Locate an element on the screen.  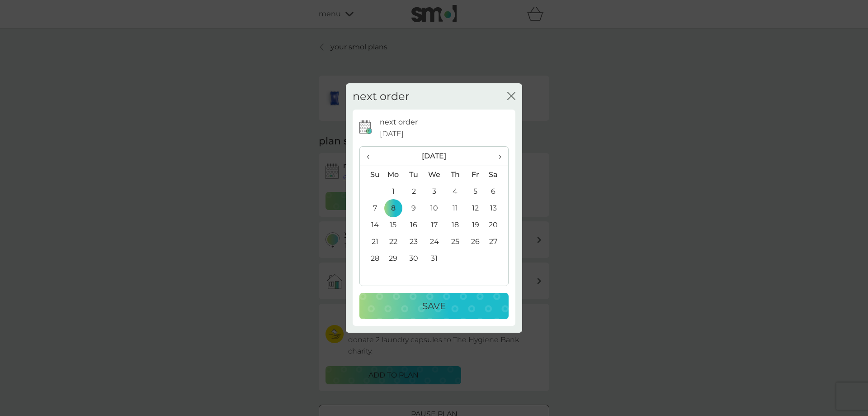
td: 28 is located at coordinates (371, 258).